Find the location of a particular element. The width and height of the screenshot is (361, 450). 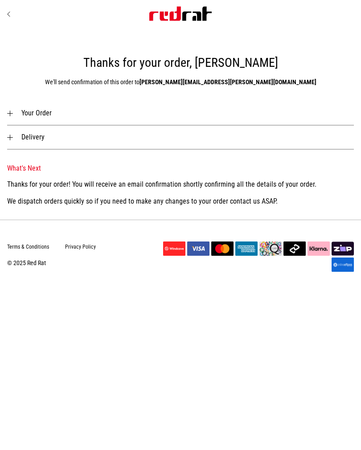

div: Thanks for your order! You will receive an email confirmation shortly confirming all the details ... is located at coordinates (181, 193).